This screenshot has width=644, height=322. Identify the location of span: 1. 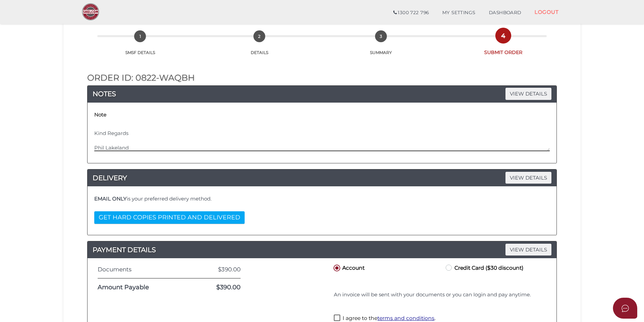
(140, 36).